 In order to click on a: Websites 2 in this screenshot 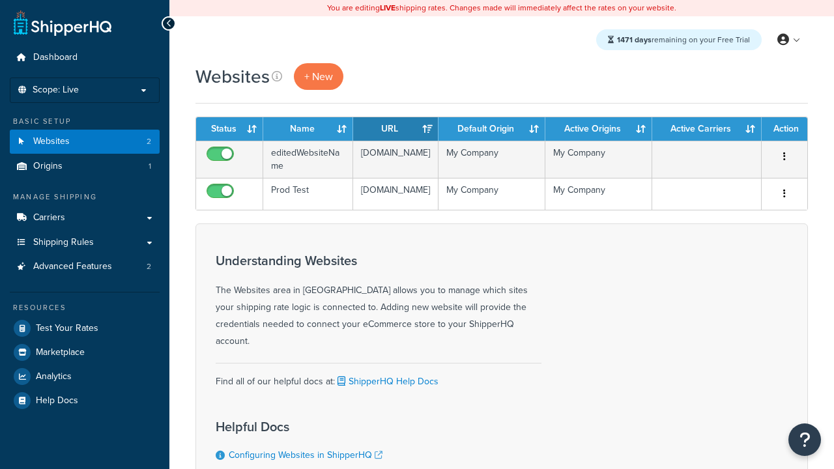, I will do `click(85, 141)`.